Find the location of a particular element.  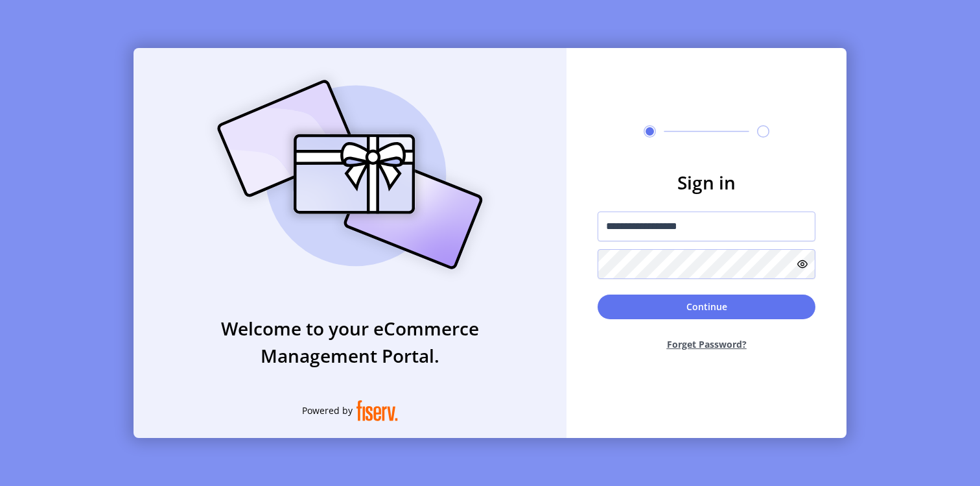

span: Powered by is located at coordinates (327, 410).